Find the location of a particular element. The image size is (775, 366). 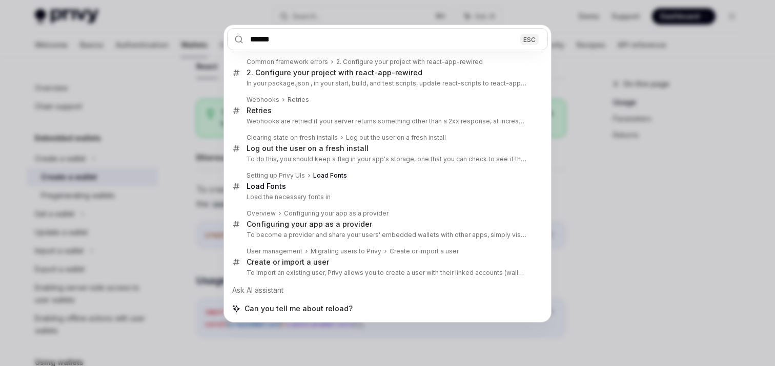

div: Webhooks is located at coordinates (263, 100).